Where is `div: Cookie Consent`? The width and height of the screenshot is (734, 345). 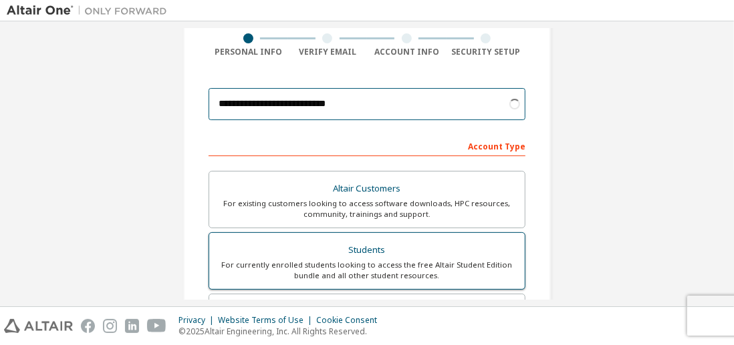 div: Cookie Consent is located at coordinates (350, 321).